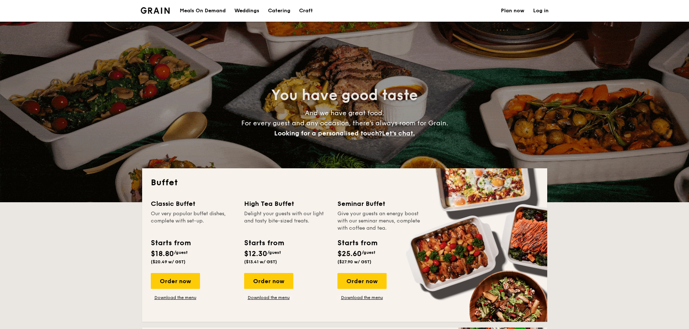  I want to click on div: Seminar Buffet, so click(380, 204).